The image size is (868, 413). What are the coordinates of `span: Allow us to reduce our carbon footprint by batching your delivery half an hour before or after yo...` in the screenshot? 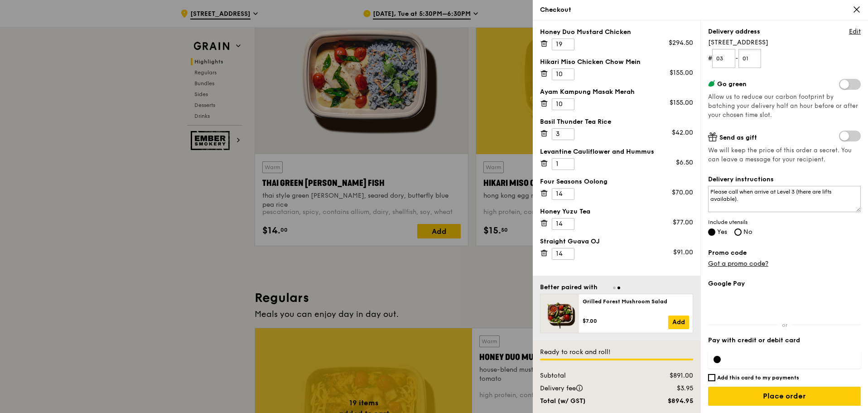 It's located at (783, 106).